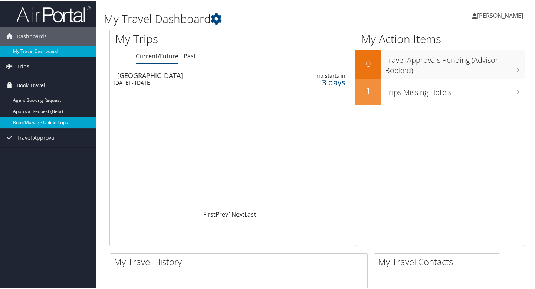 Image resolution: width=535 pixels, height=289 pixels. Describe the element at coordinates (250, 213) in the screenshot. I see `a: Last` at that location.